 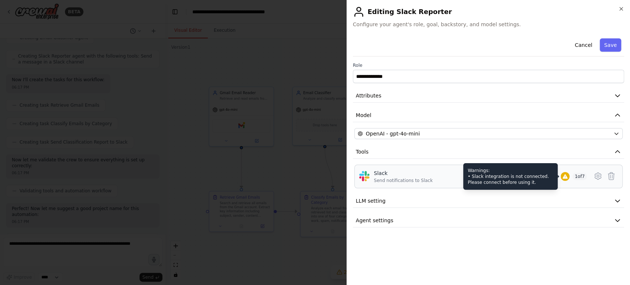 What do you see at coordinates (489, 134) in the screenshot?
I see `button: OpenAI - gpt-4o-mini` at bounding box center [489, 134].